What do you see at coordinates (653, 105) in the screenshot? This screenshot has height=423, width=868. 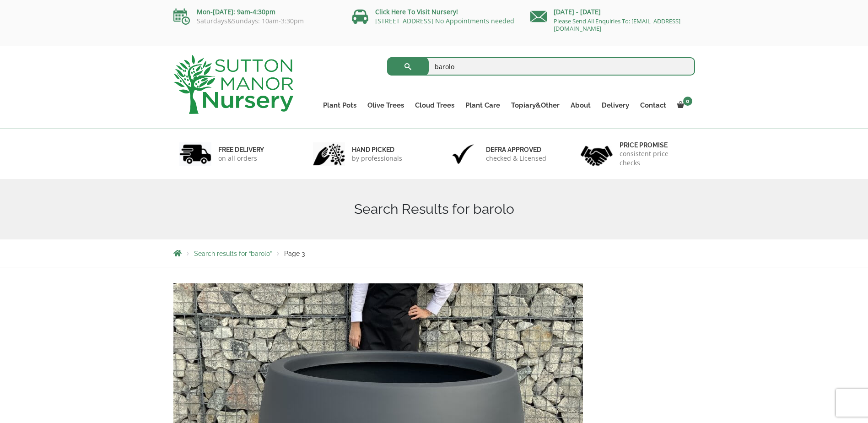 I see `a: Contact` at bounding box center [653, 105].